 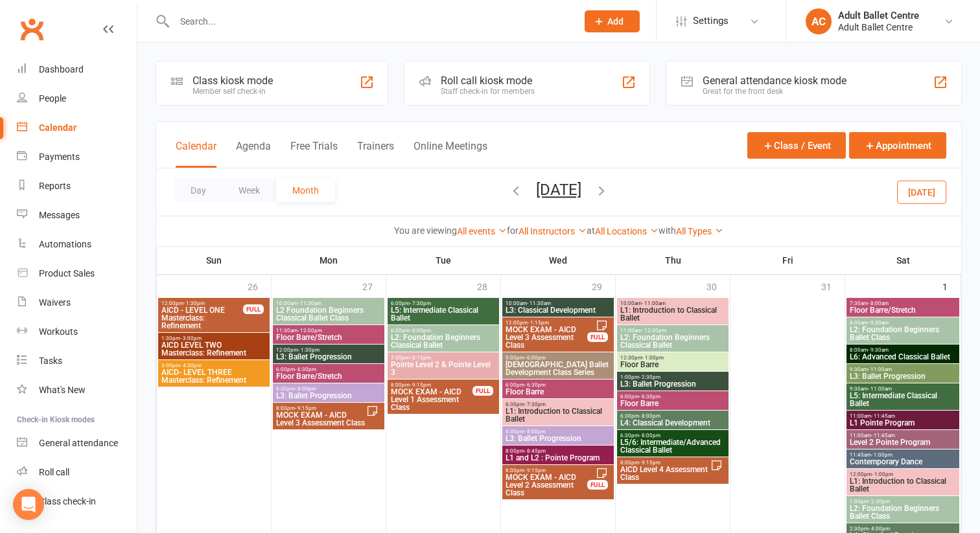 I want to click on button: Calendar, so click(x=195, y=154).